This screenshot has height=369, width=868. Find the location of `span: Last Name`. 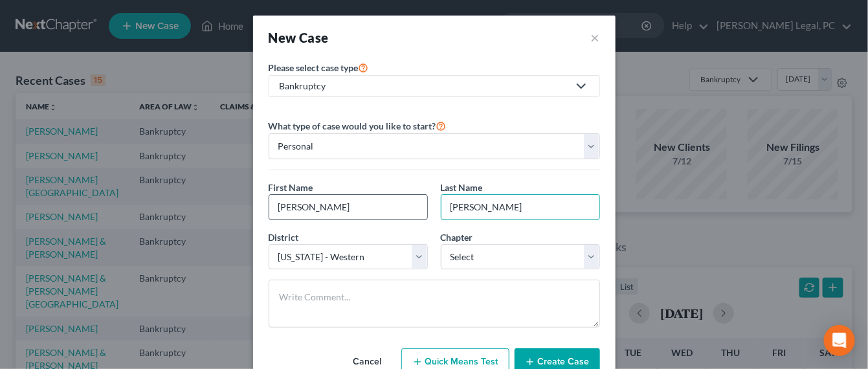

span: Last Name is located at coordinates (462, 187).